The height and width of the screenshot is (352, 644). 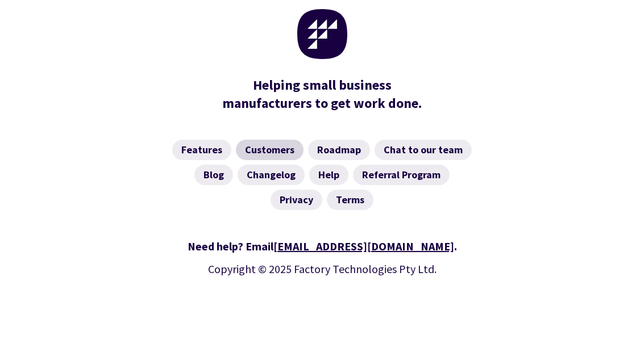 What do you see at coordinates (544, 291) in the screenshot?
I see `div: Chat Widget` at bounding box center [544, 291].